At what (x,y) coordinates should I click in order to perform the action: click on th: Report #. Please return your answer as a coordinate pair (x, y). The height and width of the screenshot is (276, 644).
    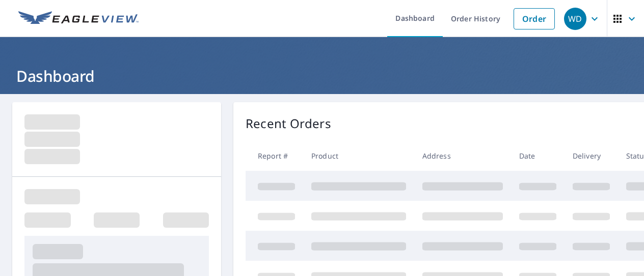
    Looking at the image, I should click on (274, 156).